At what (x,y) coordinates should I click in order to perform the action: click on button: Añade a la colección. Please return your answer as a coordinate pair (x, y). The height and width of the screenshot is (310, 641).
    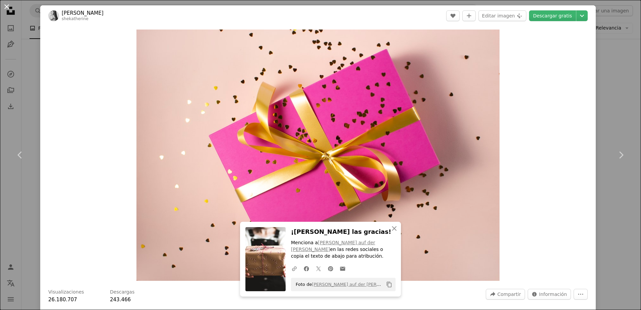
    Looking at the image, I should click on (469, 16).